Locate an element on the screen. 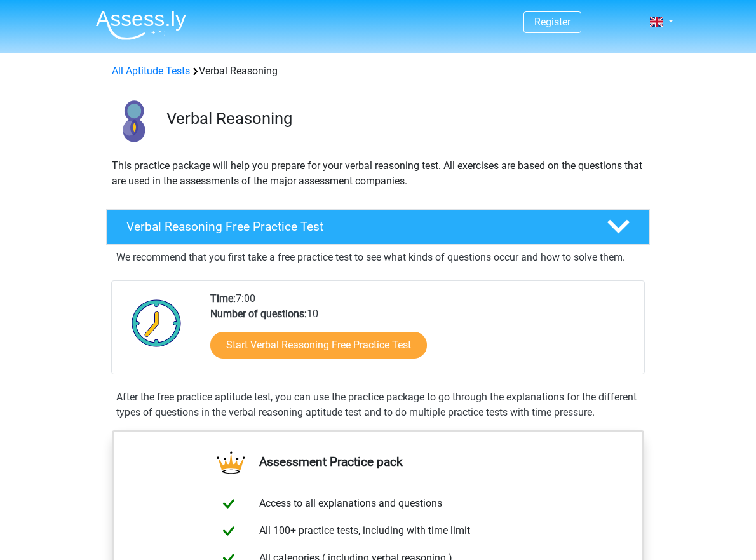 The width and height of the screenshot is (756, 560). p: We recommend that you first take a free practice test to see what kinds of questions occur and ho... is located at coordinates (378, 258).